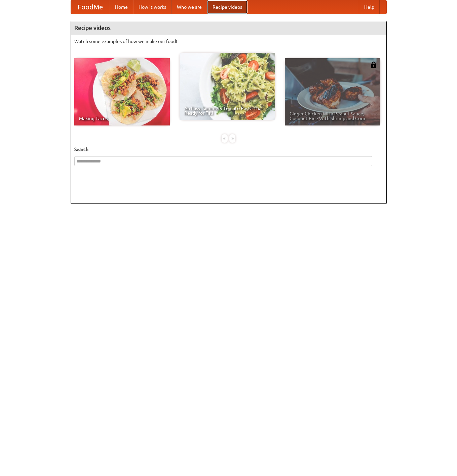  I want to click on img: 483408.png, so click(374, 65).